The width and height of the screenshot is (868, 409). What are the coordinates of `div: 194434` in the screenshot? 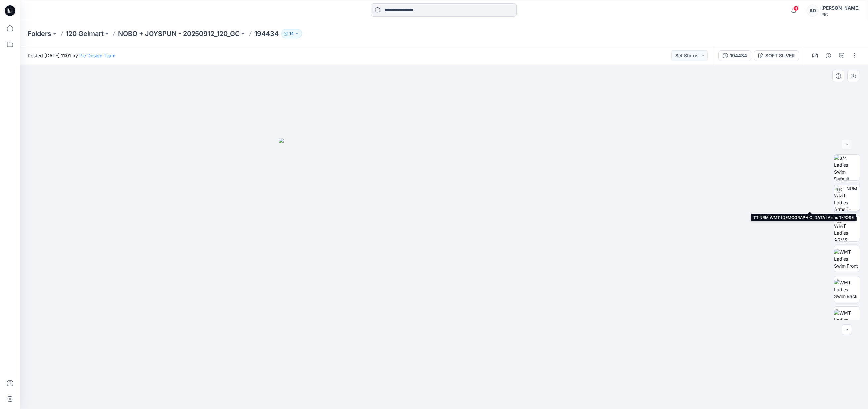 It's located at (739, 56).